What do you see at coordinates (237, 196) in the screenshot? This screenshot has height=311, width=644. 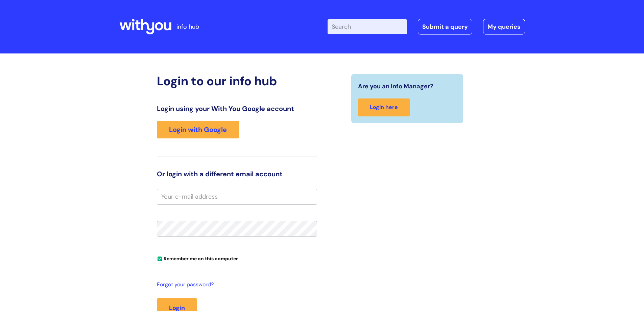 I see `input: Your e-mail address` at bounding box center [237, 196].